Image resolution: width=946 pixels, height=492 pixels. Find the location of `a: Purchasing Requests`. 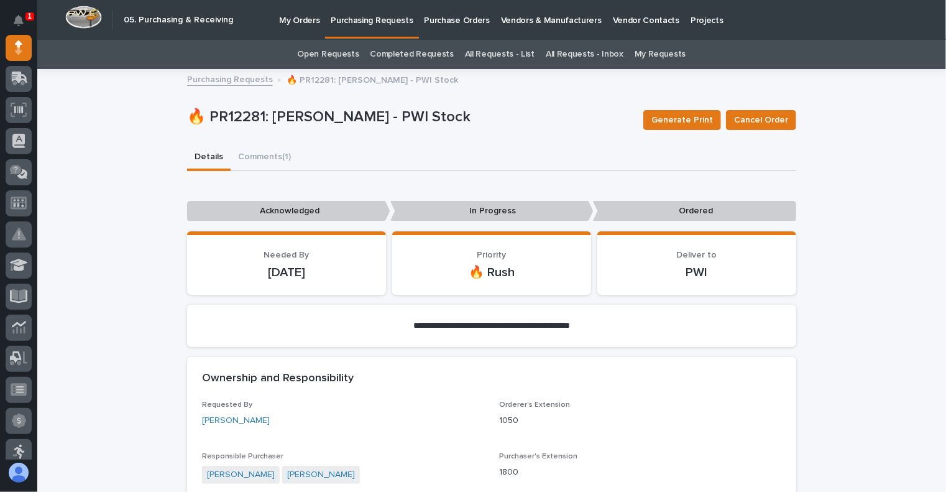

a: Purchasing Requests is located at coordinates (230, 78).